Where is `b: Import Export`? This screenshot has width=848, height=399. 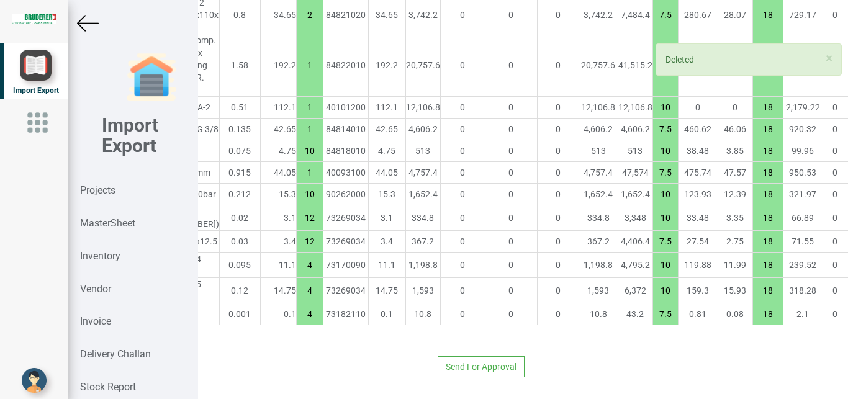
b: Import Export is located at coordinates (130, 135).